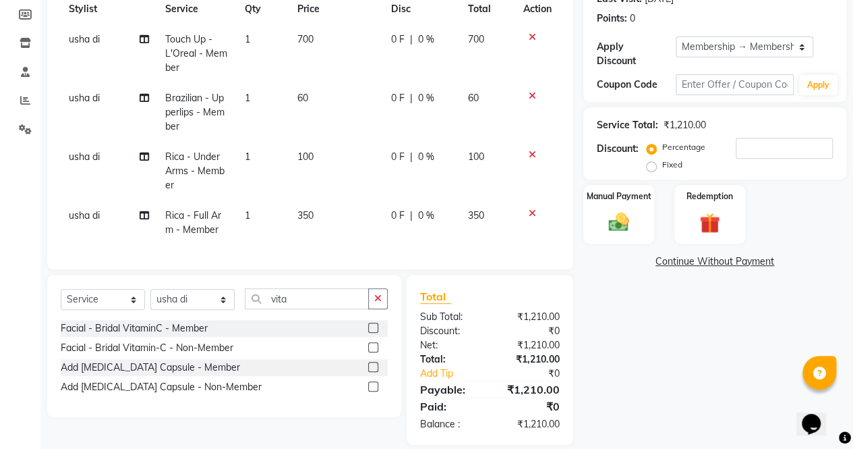 The width and height of the screenshot is (853, 449). What do you see at coordinates (715, 261) in the screenshot?
I see `a: Continue Without Payment` at bounding box center [715, 261].